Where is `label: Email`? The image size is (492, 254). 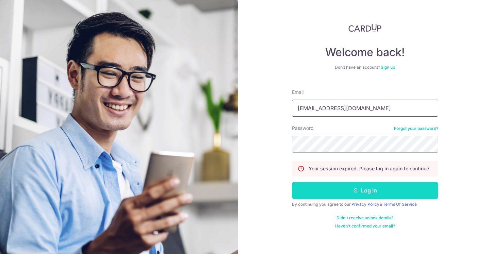 label: Email is located at coordinates (297, 92).